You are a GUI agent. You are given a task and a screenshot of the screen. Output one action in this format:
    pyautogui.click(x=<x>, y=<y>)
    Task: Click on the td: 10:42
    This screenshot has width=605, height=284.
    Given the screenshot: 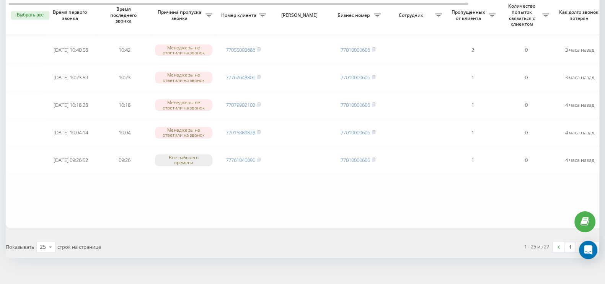 What is the action you would take?
    pyautogui.click(x=124, y=50)
    